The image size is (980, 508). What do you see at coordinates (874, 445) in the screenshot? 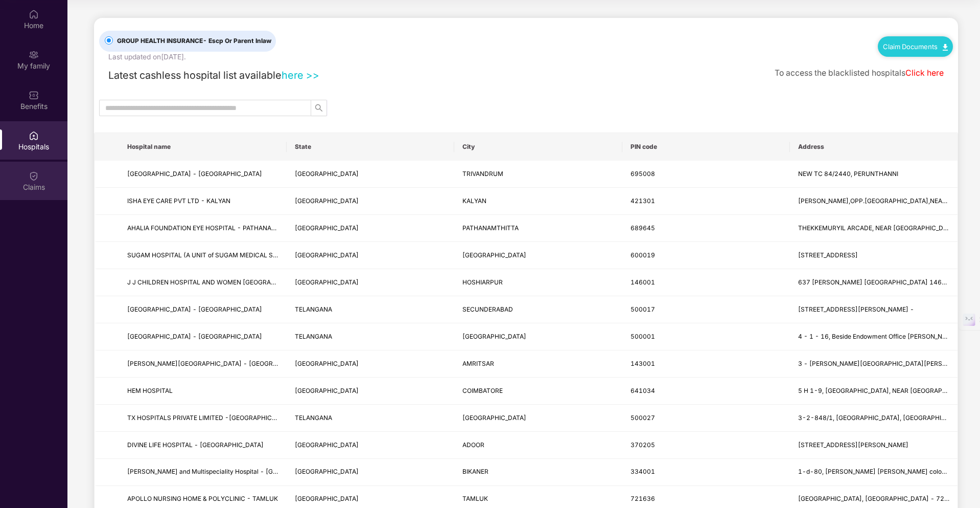
I see `td: POST OFFICE ROAD , WARD 2 A` at bounding box center [874, 445].